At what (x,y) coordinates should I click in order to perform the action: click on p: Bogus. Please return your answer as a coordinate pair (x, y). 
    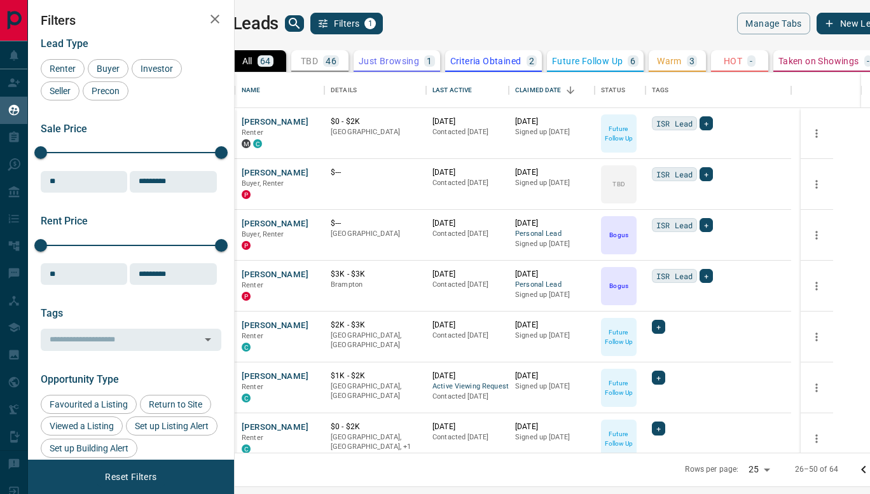
    Looking at the image, I should click on (618, 286).